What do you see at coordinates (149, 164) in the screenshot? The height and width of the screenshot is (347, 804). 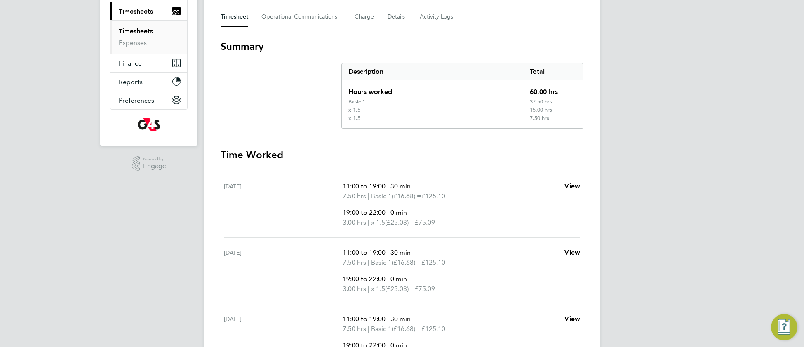 I see `a: Powered byEngage` at bounding box center [149, 164].